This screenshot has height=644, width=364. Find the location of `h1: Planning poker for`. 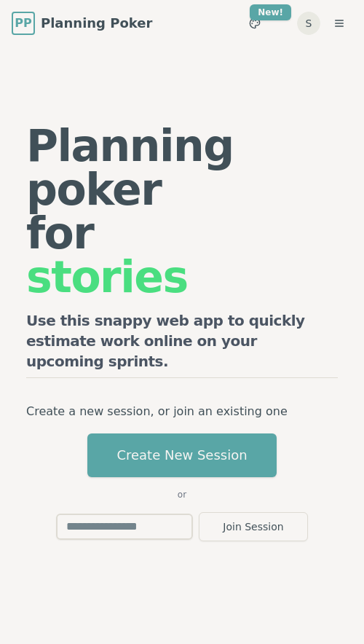

h1: Planning poker for is located at coordinates (130, 211).